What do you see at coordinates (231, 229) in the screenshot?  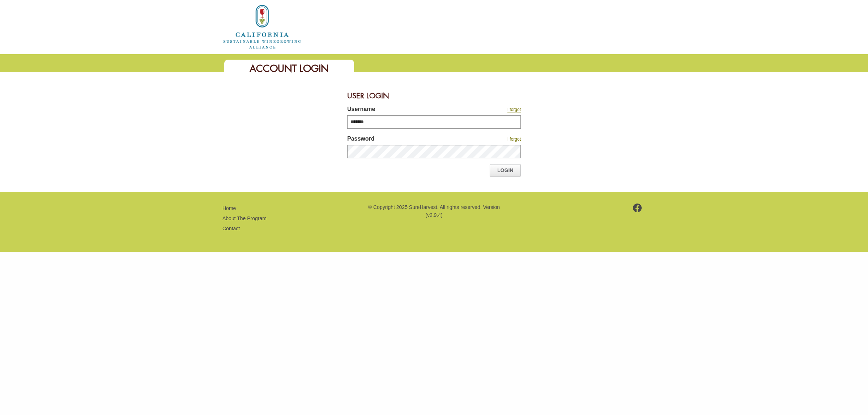 I see `a: Contact` at bounding box center [231, 229].